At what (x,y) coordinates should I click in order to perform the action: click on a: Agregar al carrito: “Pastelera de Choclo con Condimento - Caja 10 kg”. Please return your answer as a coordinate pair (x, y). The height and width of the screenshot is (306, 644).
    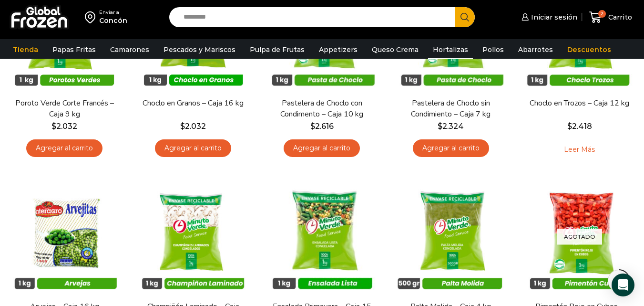
    Looking at the image, I should click on (322, 148).